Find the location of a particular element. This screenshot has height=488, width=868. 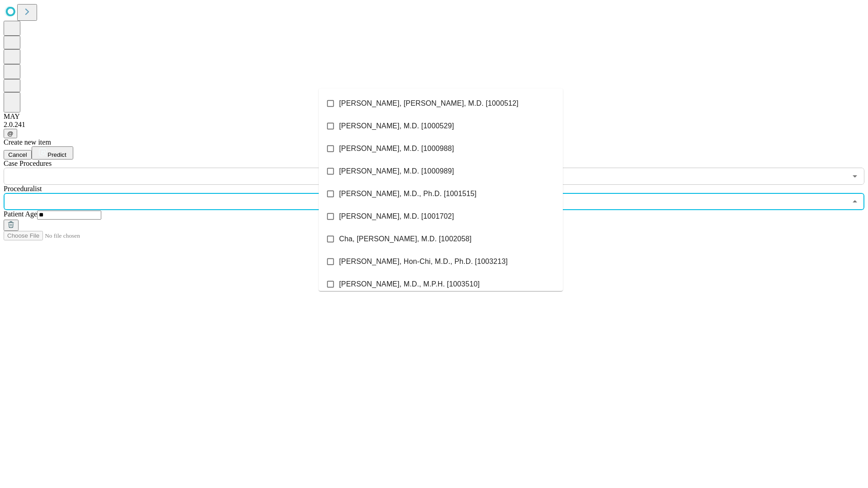

span: Predict is located at coordinates (57, 155).